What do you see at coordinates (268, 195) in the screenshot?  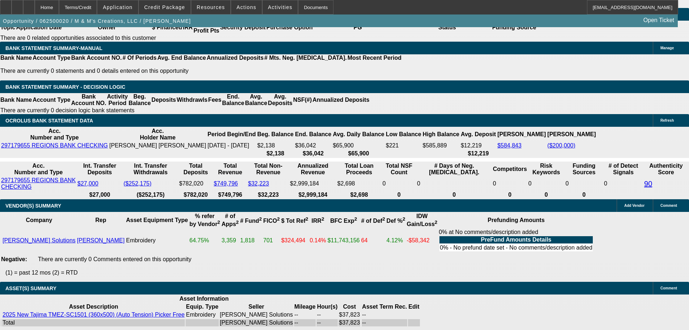 I see `th: $32,223` at bounding box center [268, 195].